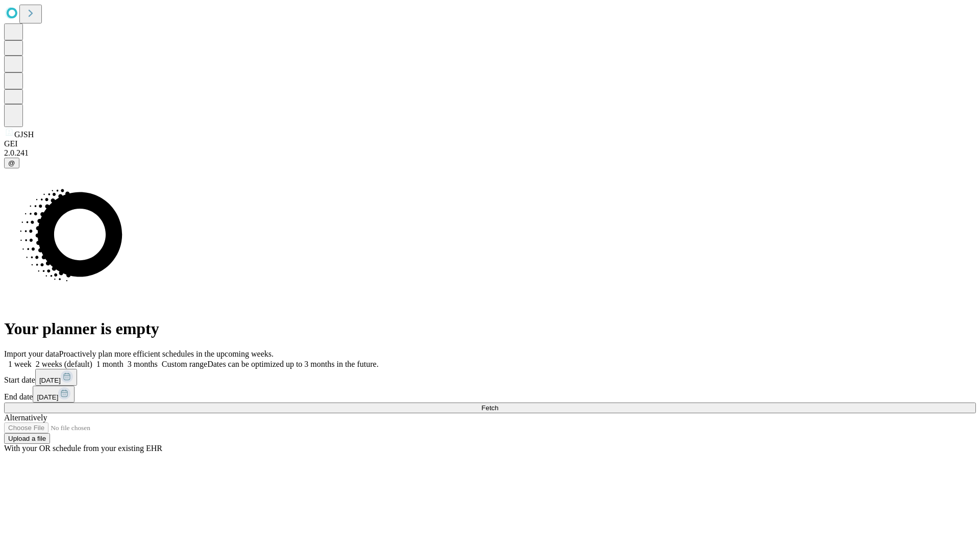 The height and width of the screenshot is (551, 980). What do you see at coordinates (25, 418) in the screenshot?
I see `span: Alternatively` at bounding box center [25, 418].